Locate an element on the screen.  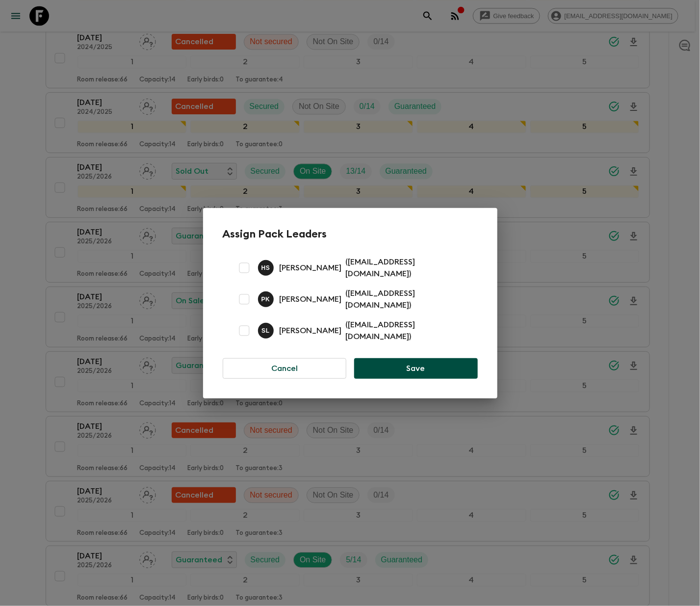
p: H S is located at coordinates (266, 268).